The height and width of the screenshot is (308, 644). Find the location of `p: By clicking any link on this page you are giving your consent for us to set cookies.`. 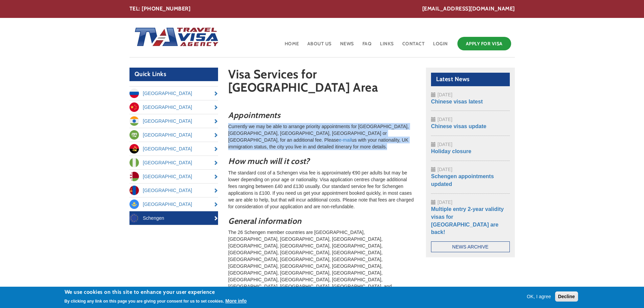

p: By clicking any link on this page you are giving your consent for us to set cookies. is located at coordinates (144, 301).